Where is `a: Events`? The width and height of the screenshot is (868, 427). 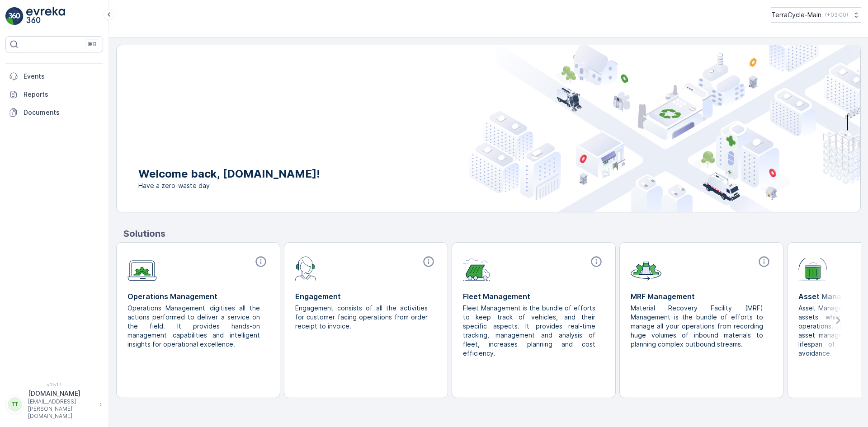 a: Events is located at coordinates (54, 76).